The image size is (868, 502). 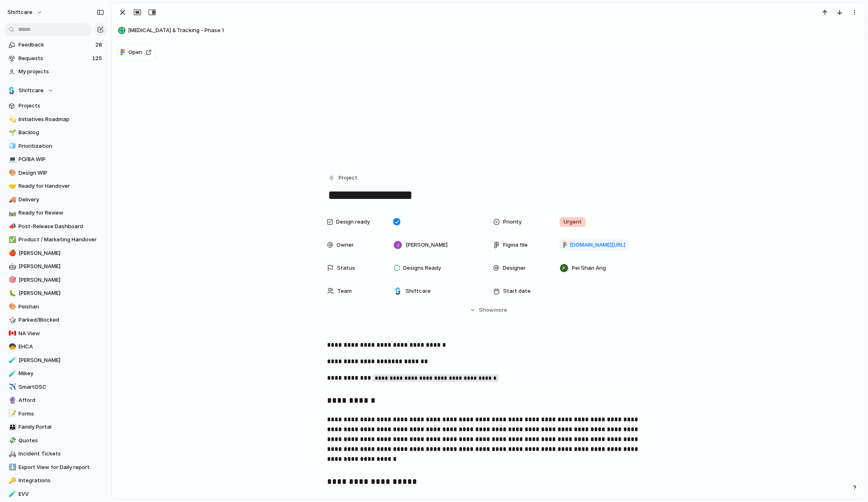 I want to click on a: 🚑Incident Tickets, so click(x=56, y=454).